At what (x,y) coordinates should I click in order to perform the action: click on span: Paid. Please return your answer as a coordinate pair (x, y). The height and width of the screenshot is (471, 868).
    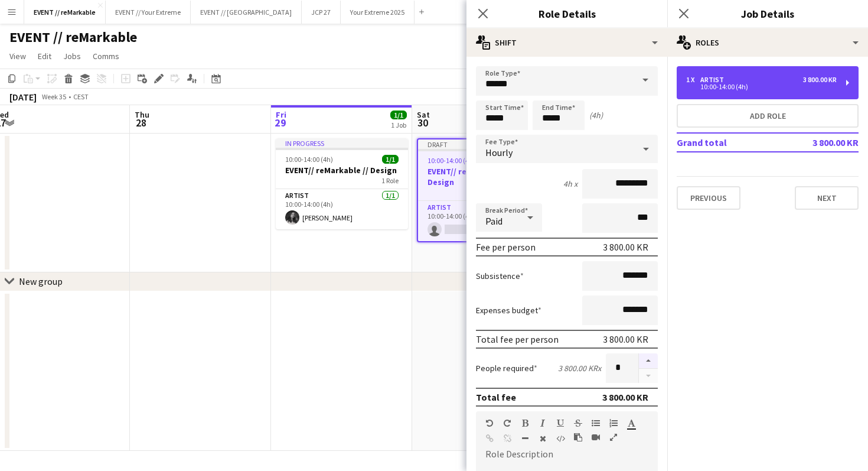
    Looking at the image, I should click on (494, 220).